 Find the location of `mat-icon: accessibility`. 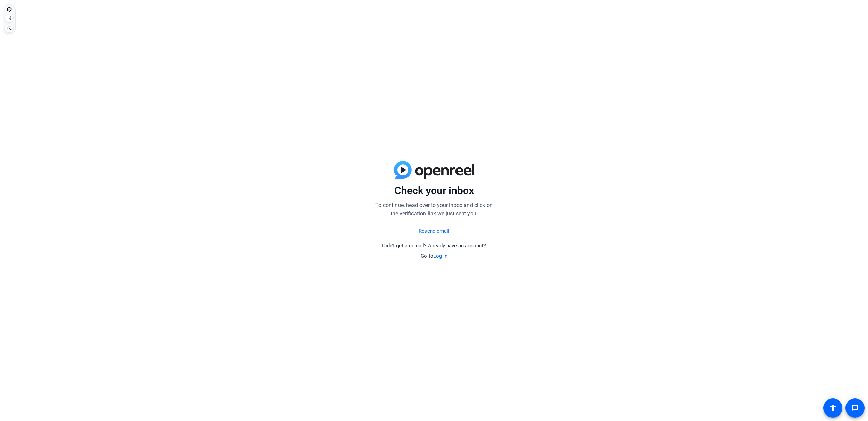

mat-icon: accessibility is located at coordinates (833, 408).